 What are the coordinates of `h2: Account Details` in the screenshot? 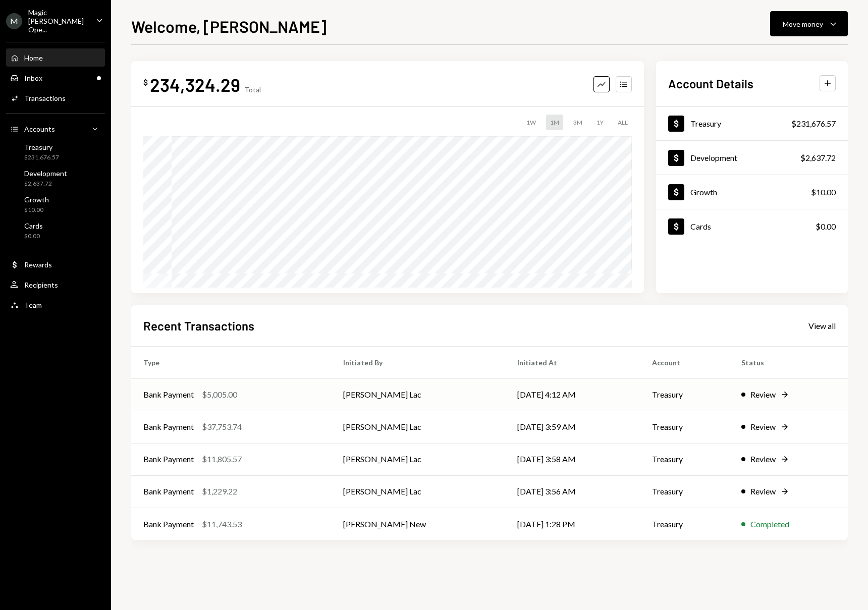 It's located at (710, 83).